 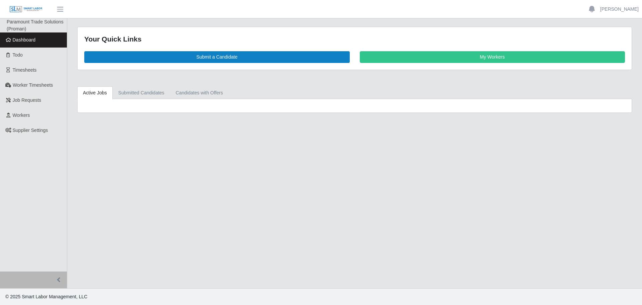 What do you see at coordinates (35, 25) in the screenshot?
I see `span: Paramount Trade Solutions (Proman)` at bounding box center [35, 25].